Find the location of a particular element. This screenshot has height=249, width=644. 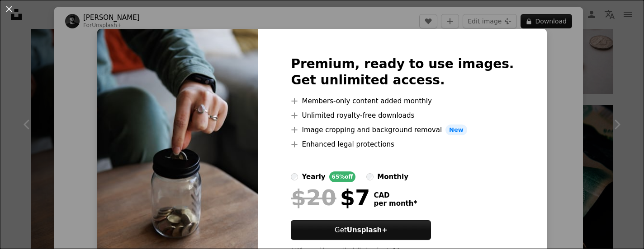

strong: Unsplash+ is located at coordinates (367, 230).